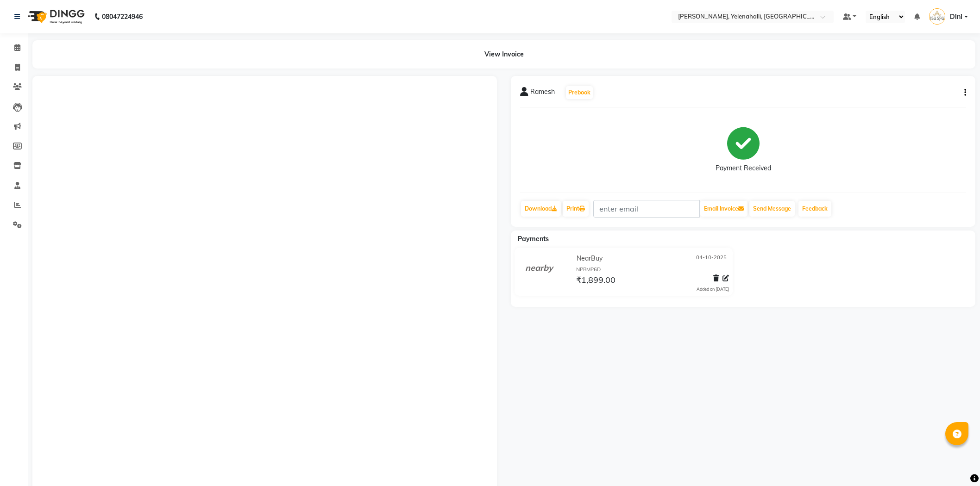 The height and width of the screenshot is (486, 980). What do you see at coordinates (938, 16) in the screenshot?
I see `img: Dini` at bounding box center [938, 16].